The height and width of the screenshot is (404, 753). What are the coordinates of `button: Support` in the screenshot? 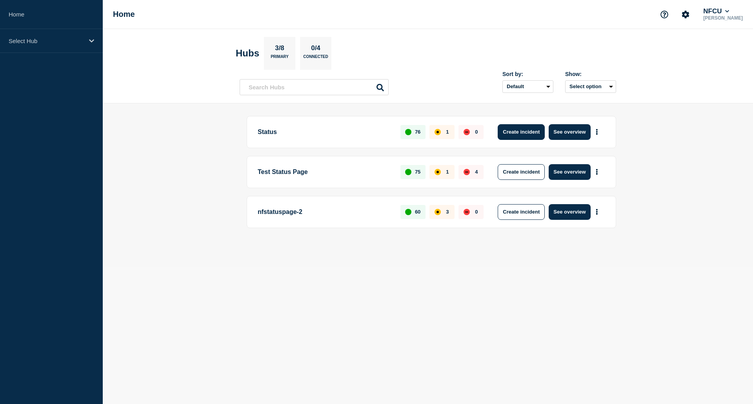 It's located at (664, 15).